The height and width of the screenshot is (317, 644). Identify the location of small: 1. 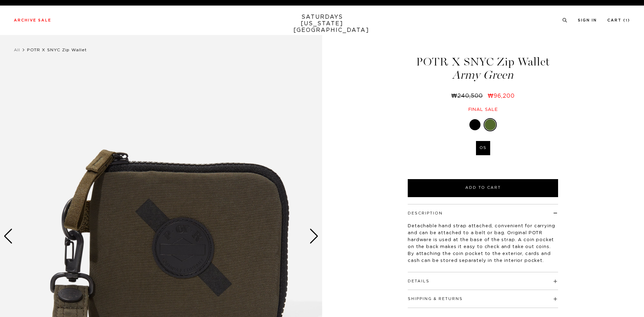
(627, 20).